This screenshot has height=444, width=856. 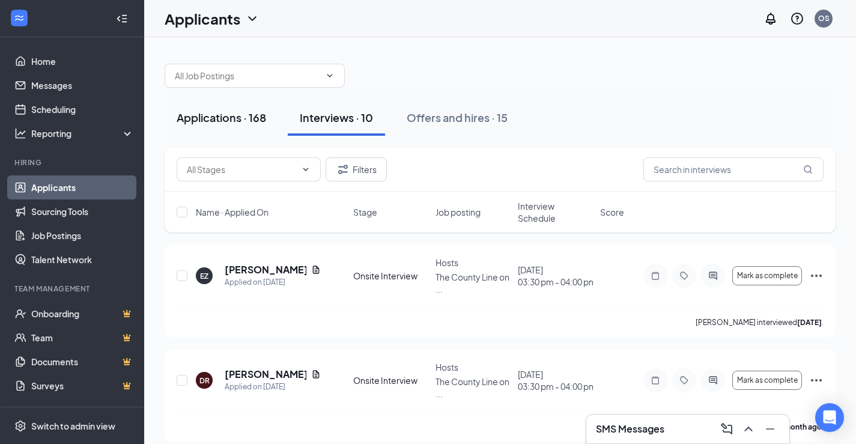 I want to click on a: SurveysCrown, so click(x=82, y=386).